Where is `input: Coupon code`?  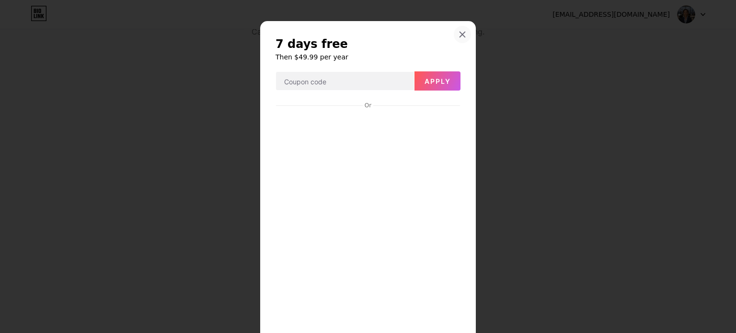
input: Coupon code is located at coordinates (345, 81).